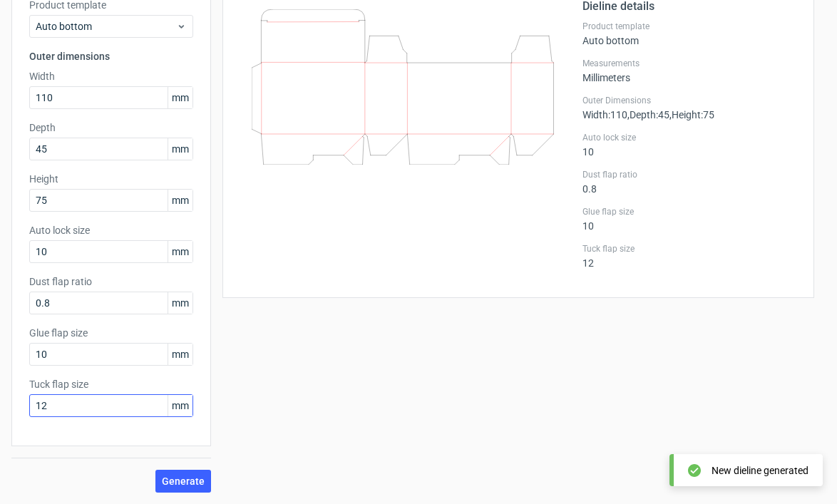  What do you see at coordinates (690, 64) in the screenshot?
I see `label: Measurements` at bounding box center [690, 64].